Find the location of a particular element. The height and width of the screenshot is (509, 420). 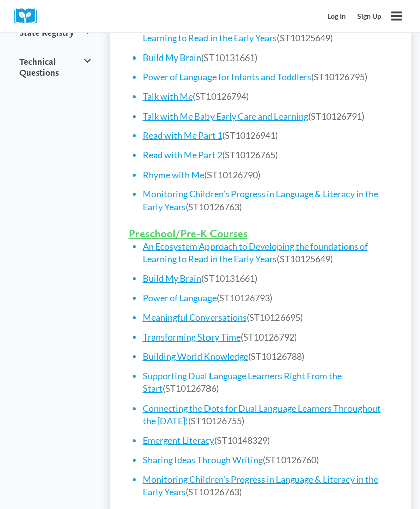

a: Sign Up is located at coordinates (369, 16).